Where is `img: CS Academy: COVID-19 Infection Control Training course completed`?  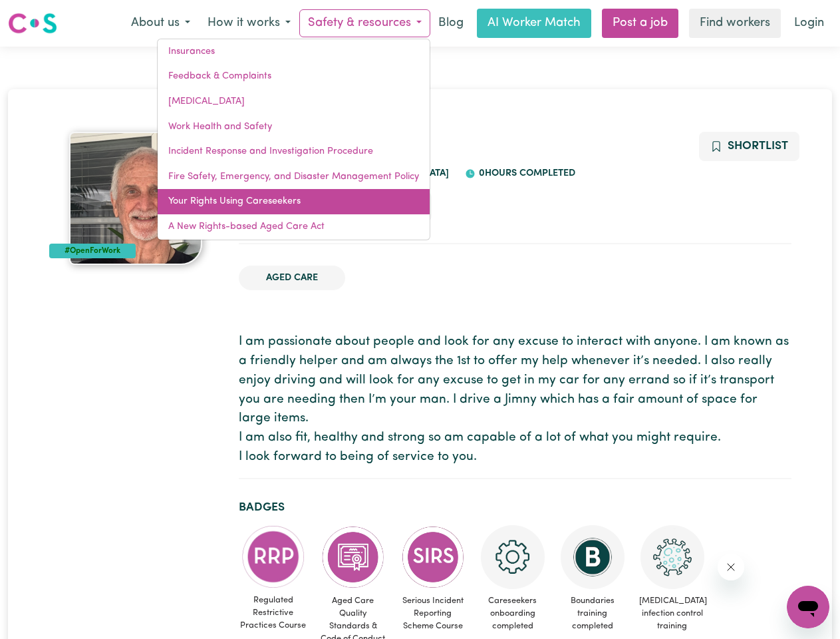 img: CS Academy: COVID-19 Infection Control Training course completed is located at coordinates (673, 557).